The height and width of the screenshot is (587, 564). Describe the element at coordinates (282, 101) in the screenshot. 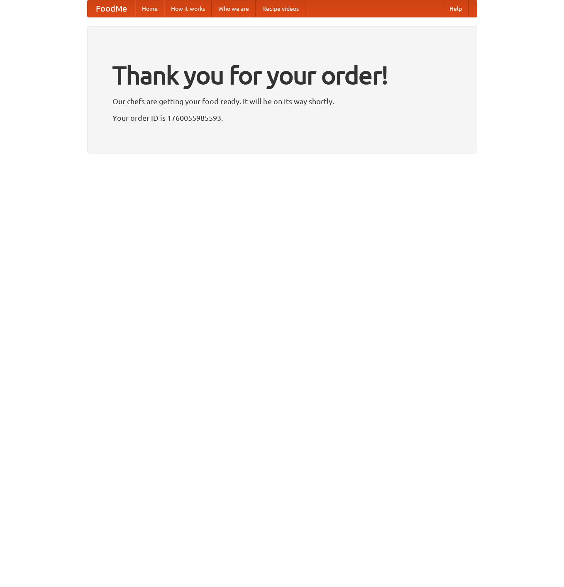

I see `p: Our chefs are getting your food ready. It will be on its way shortly.` at that location.